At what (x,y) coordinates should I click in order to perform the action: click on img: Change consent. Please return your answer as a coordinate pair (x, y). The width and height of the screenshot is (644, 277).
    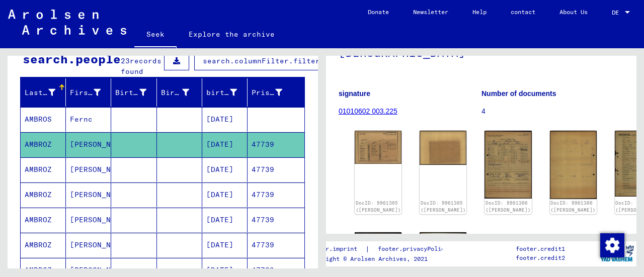
    Looking at the image, I should click on (612, 245).